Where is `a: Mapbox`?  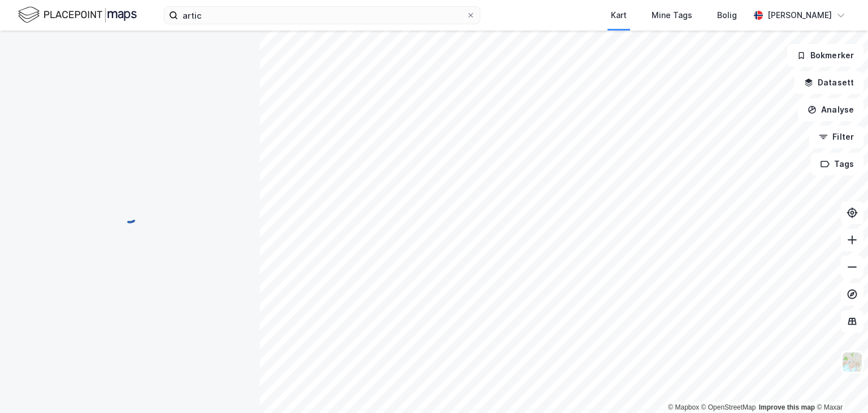
a: Mapbox is located at coordinates (683, 407).